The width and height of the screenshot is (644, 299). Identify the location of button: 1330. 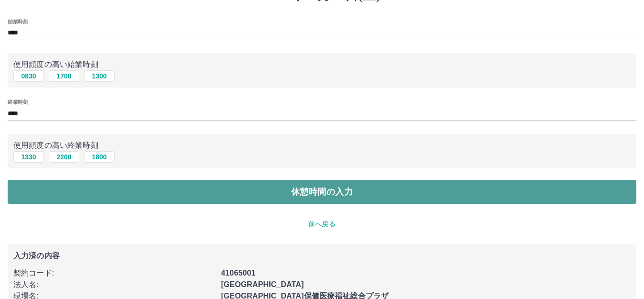
(29, 157).